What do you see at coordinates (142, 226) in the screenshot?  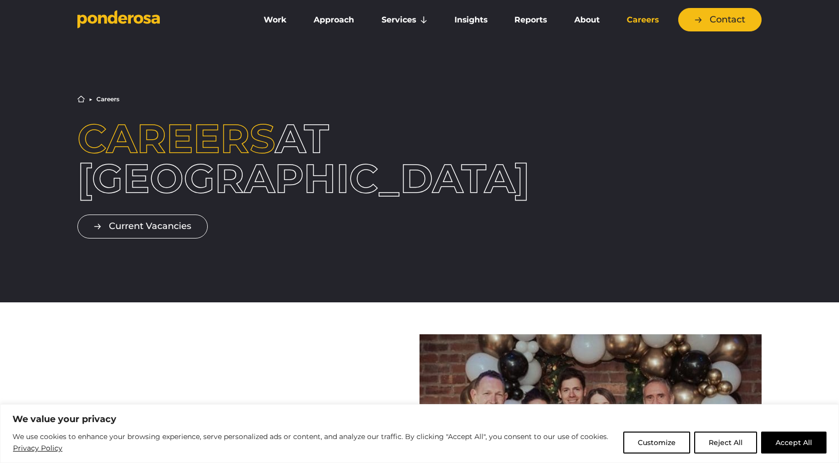 I see `a: Current Vacancies` at bounding box center [142, 226].